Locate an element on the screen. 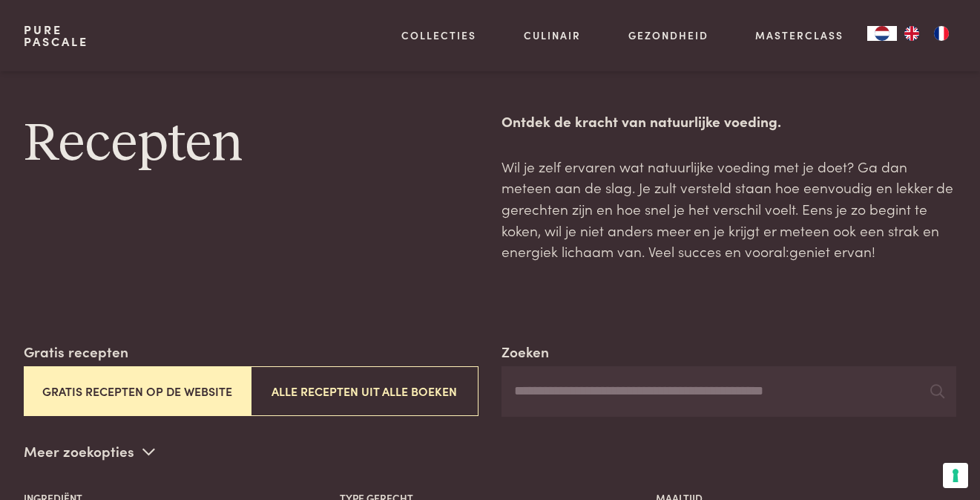 This screenshot has width=980, height=500. button: Uw voorkeuren voor toestemming voor trackingtechnologieën is located at coordinates (956, 476).